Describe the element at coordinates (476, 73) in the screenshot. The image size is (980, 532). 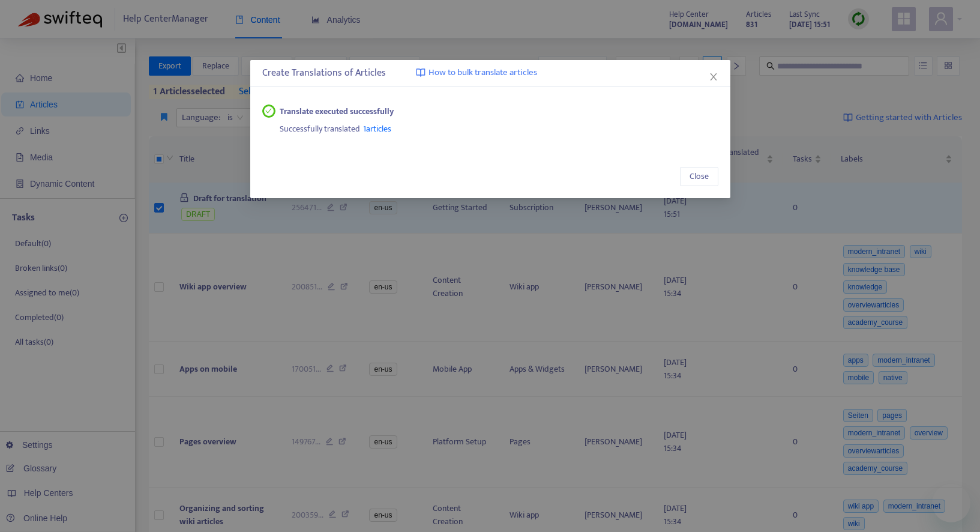
I see `a: How to bulk translate articles` at that location.